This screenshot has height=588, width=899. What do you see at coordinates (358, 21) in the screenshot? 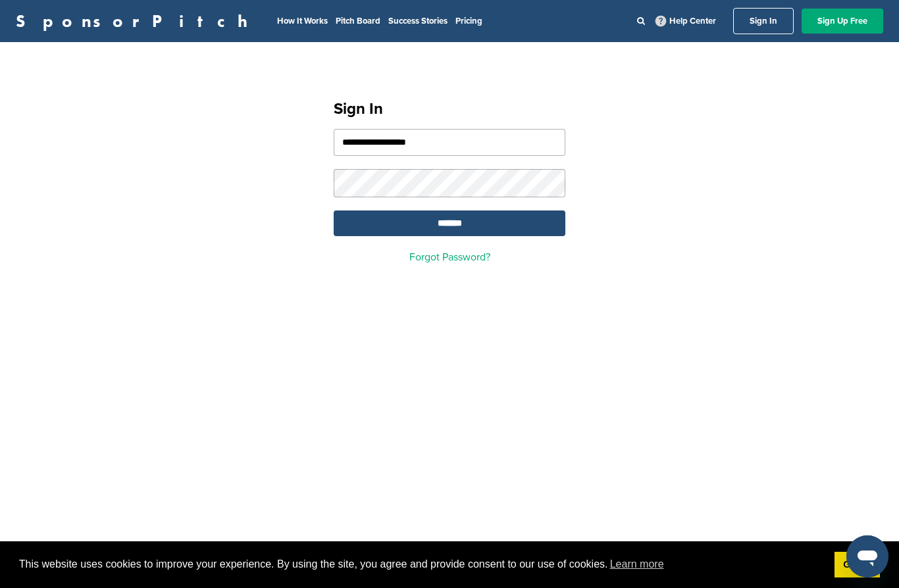
I see `a: Pitch Board` at bounding box center [358, 21].